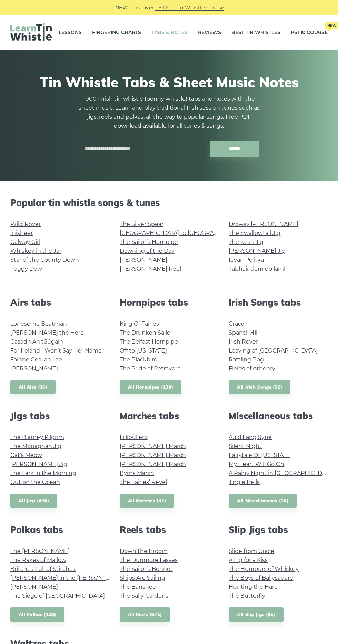 The image size is (338, 644). Describe the element at coordinates (259, 387) in the screenshot. I see `a: All Irish Songs (32)` at that location.